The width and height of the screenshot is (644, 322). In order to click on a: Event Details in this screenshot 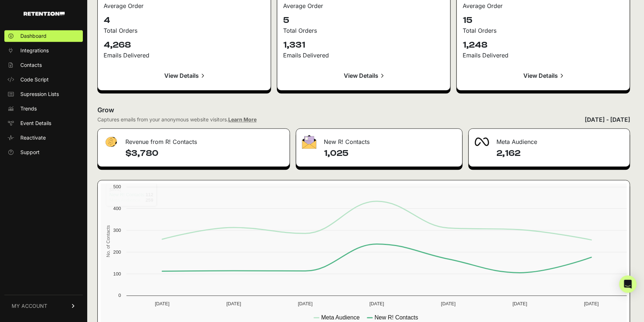, I will do `click(44, 123)`.